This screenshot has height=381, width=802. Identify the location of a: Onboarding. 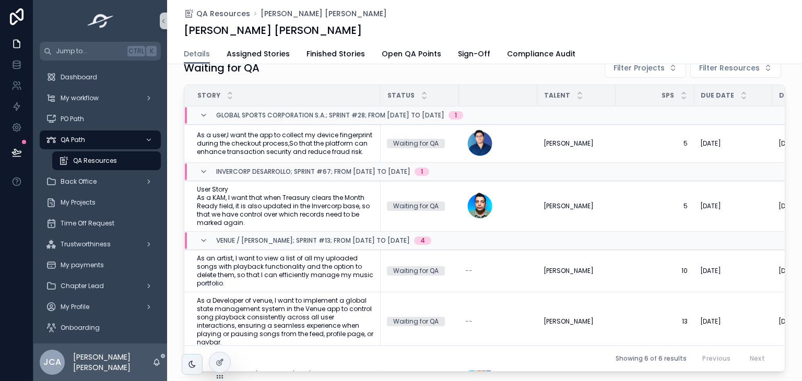
(100, 328).